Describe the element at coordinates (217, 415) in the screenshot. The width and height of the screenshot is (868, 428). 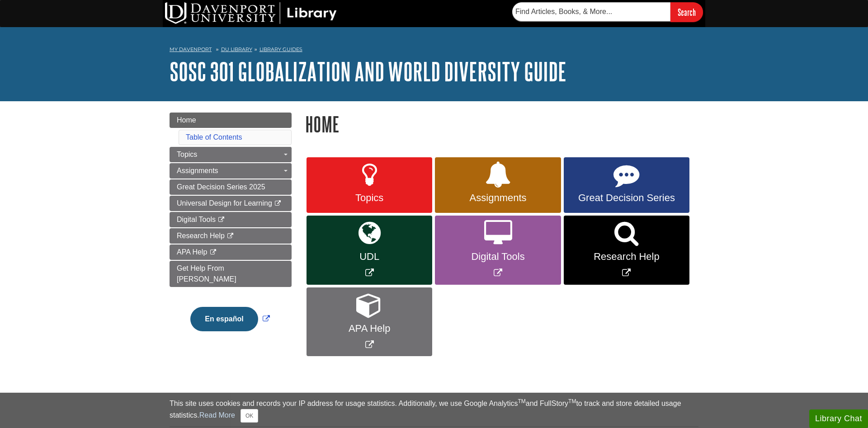
I see `a: Read More` at that location.